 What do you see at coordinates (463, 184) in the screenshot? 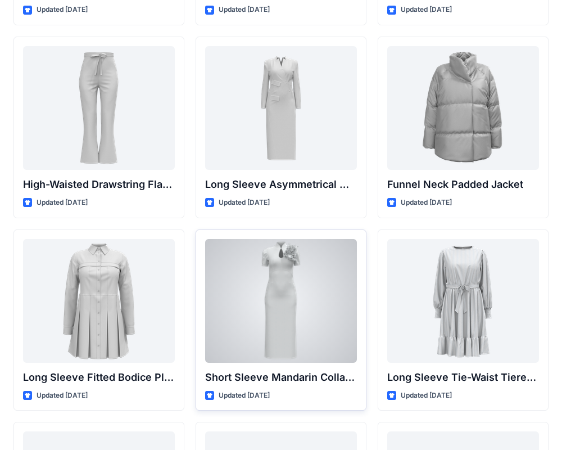
I see `p: Funnel Neck Padded Jacket` at bounding box center [463, 184].